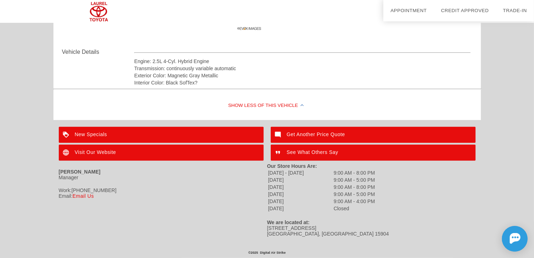  I want to click on a: Get Another Price Quote, so click(373, 135).